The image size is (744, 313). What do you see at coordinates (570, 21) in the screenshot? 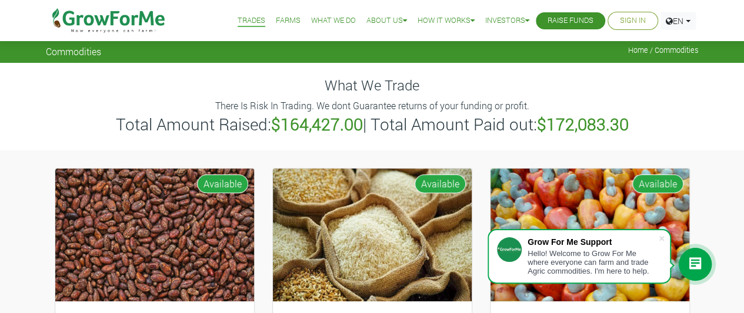
I see `a: Raise Funds` at bounding box center [570, 21].